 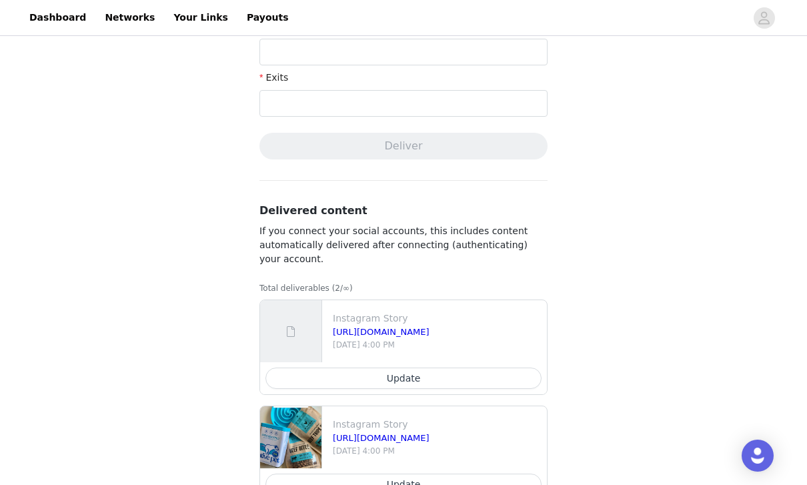 What do you see at coordinates (267, 17) in the screenshot?
I see `a: Payouts` at bounding box center [267, 17].